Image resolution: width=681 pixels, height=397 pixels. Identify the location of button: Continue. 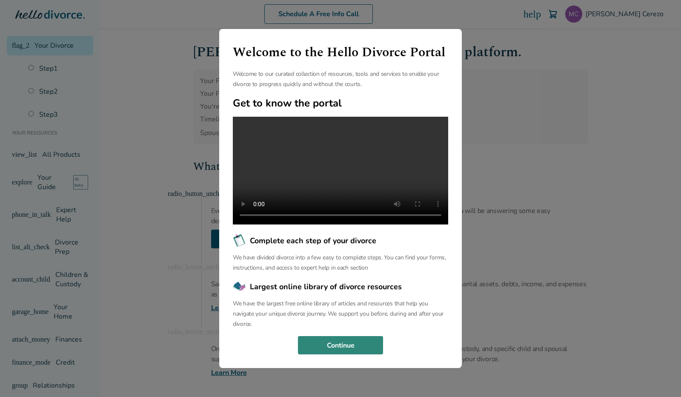
(340, 345).